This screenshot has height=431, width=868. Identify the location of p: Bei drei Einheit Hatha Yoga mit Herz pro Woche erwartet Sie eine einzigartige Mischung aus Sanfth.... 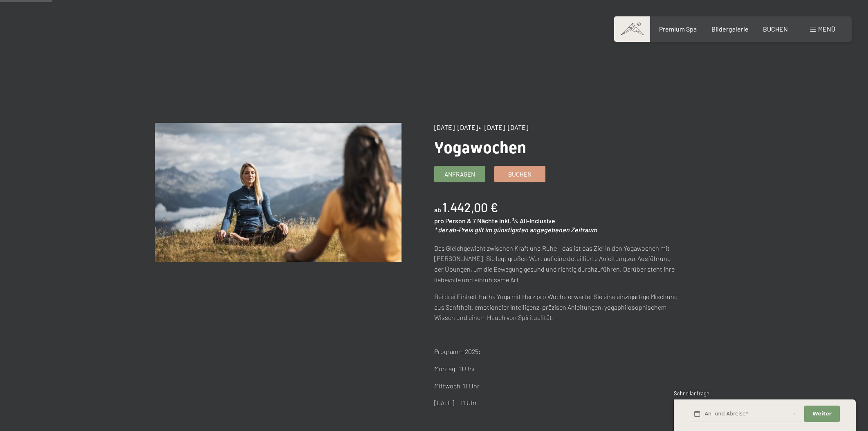
(558, 307).